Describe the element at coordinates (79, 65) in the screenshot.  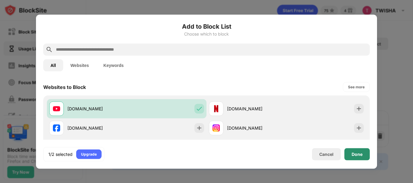
I see `button: Websites` at that location.